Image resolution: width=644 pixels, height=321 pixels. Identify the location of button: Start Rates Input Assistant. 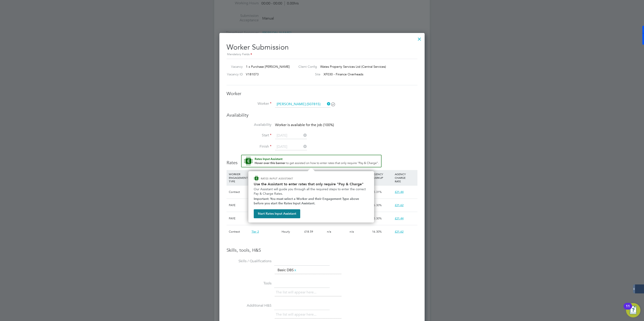
(277, 214).